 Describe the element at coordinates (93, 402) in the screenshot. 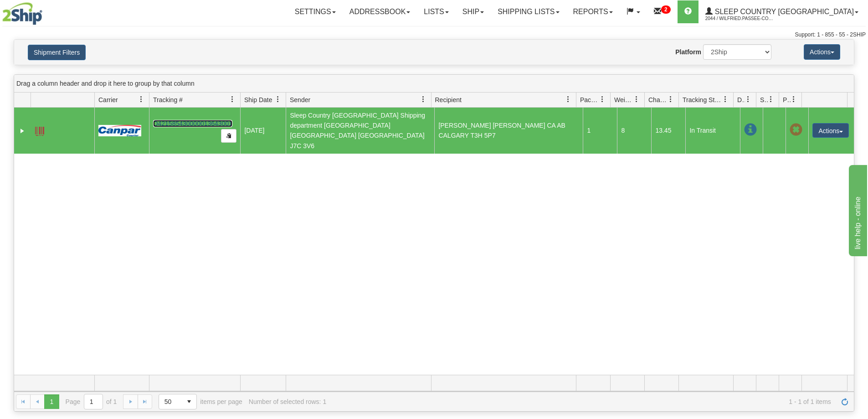

I see `input: Page 1` at that location.